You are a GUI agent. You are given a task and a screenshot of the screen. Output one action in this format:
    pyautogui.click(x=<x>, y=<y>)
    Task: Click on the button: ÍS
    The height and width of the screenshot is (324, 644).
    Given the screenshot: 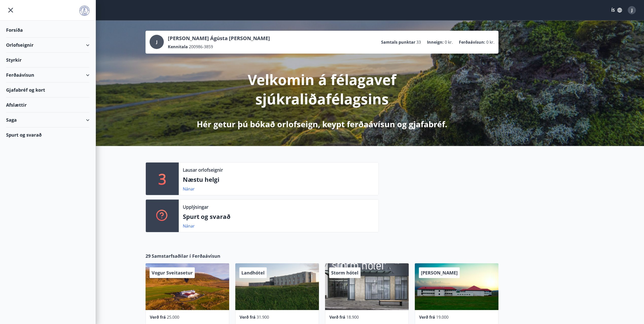 What is the action you would take?
    pyautogui.click(x=617, y=10)
    